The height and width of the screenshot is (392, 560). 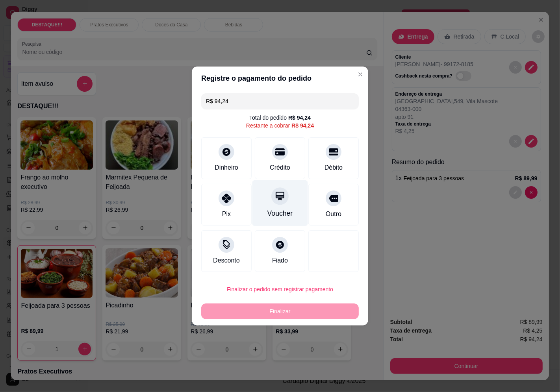 What do you see at coordinates (280, 260) in the screenshot?
I see `div: Fiado` at bounding box center [280, 260].